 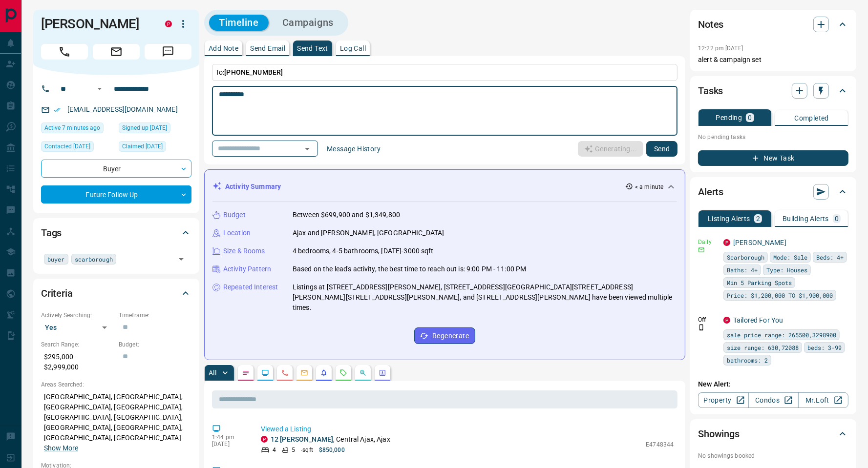 I want to click on svg: Agent Actions, so click(x=382, y=373).